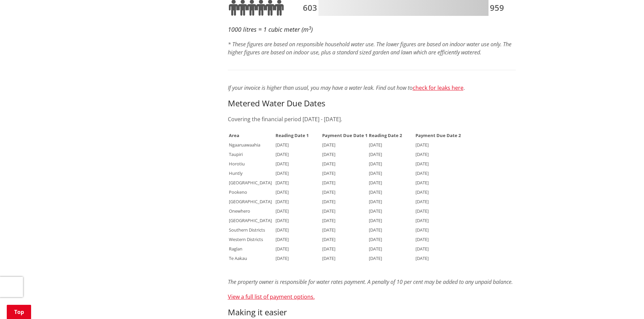 This screenshot has width=644, height=319. Describe the element at coordinates (318, 88) in the screenshot. I see `em: If your invoice is higher than usual, you may have a water leak. Find out how t` at that location.